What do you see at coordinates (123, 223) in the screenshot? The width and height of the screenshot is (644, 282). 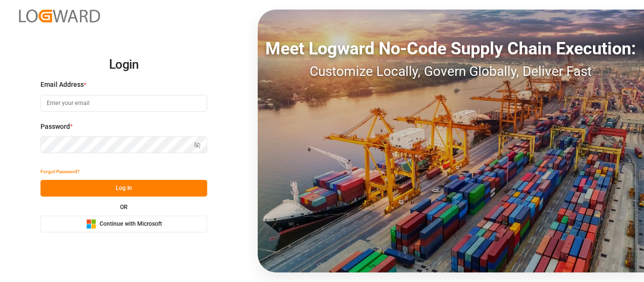 I see `button: Continue with Microsoft` at bounding box center [123, 223].